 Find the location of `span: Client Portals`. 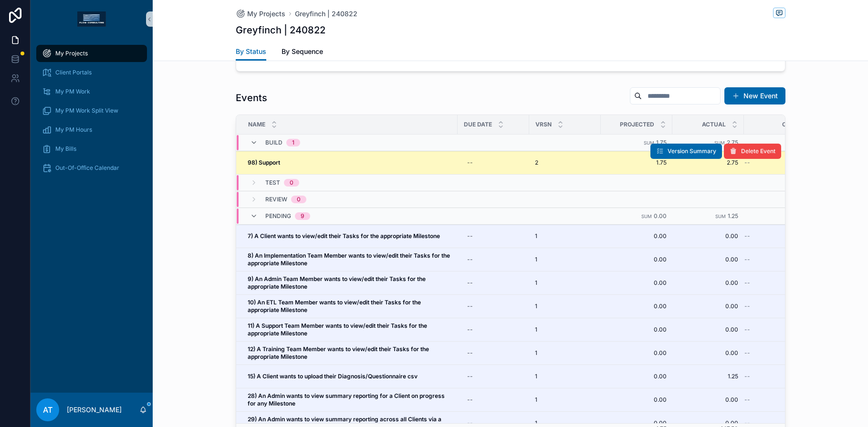

span: Client Portals is located at coordinates (74, 73).